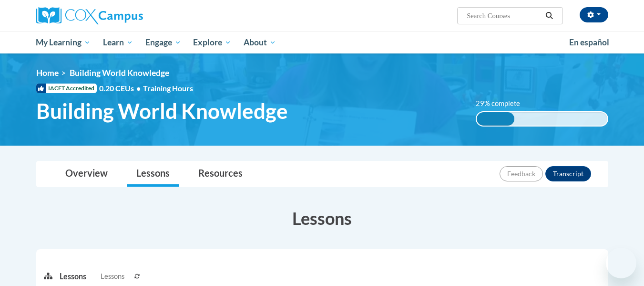 This screenshot has width=644, height=286. What do you see at coordinates (569, 174) in the screenshot?
I see `button: Transcript` at bounding box center [569, 174].